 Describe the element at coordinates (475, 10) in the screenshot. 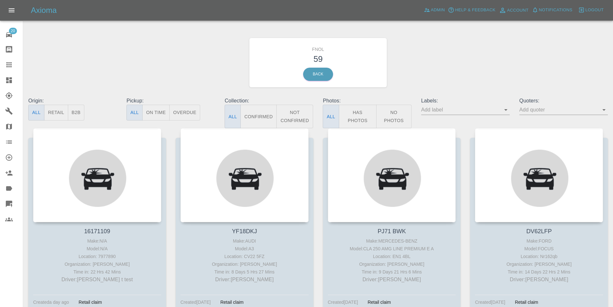

I see `span: Help & Feedback` at that location.